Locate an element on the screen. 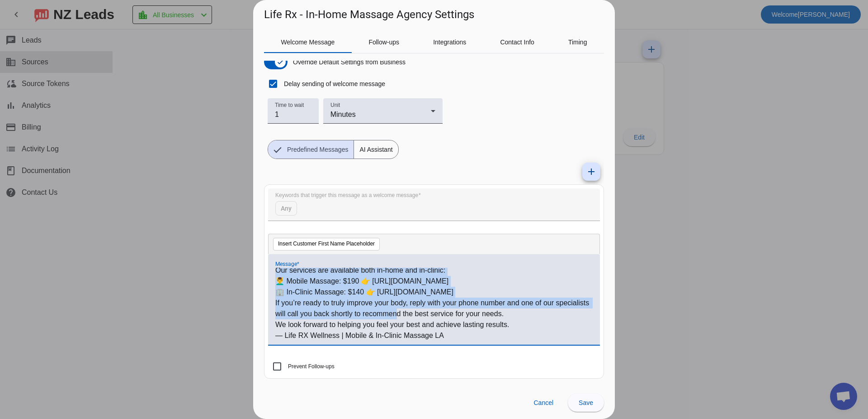 The width and height of the screenshot is (868, 419). p: Our services are available both in-home and in-clinic: is located at coordinates (434, 270).